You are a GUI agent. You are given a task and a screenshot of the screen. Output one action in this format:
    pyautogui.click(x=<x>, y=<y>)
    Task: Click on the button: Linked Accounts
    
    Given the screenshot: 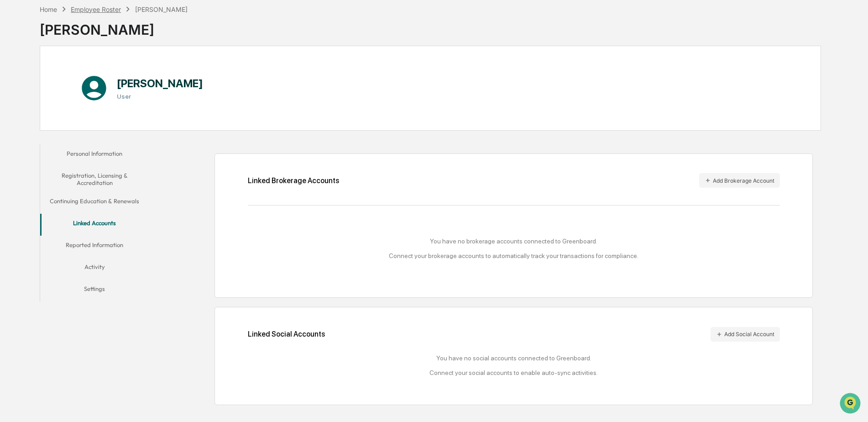 What is the action you would take?
    pyautogui.click(x=95, y=225)
    